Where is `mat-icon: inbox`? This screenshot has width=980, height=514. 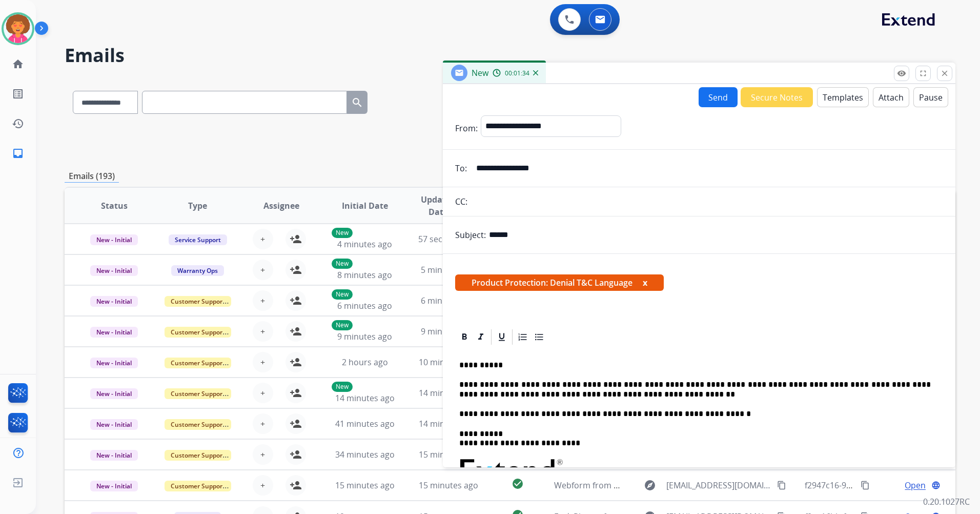
mat-icon: inbox is located at coordinates (18, 154).